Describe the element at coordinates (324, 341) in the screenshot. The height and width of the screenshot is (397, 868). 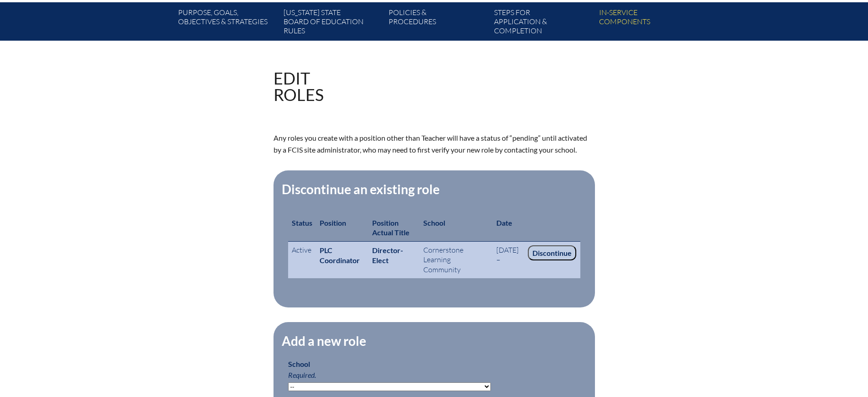
I see `legend: Add a new role` at that location.